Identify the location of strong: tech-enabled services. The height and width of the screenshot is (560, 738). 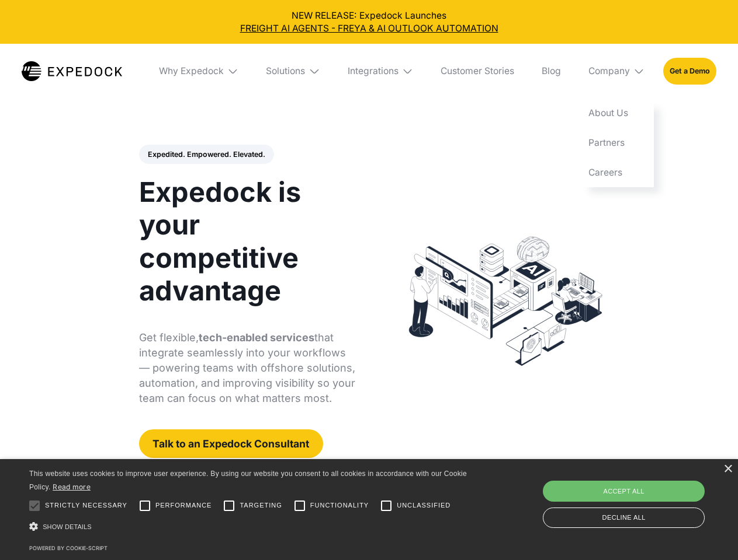
(257, 338).